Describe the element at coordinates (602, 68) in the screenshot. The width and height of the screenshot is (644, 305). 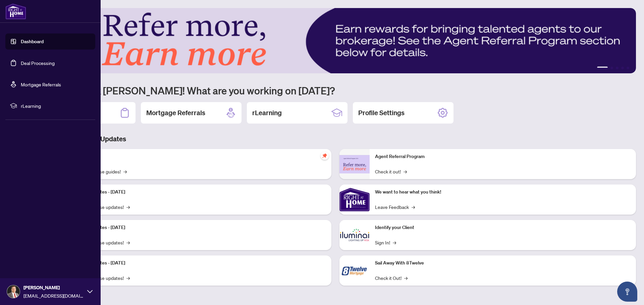
I see `button: 1` at that location.